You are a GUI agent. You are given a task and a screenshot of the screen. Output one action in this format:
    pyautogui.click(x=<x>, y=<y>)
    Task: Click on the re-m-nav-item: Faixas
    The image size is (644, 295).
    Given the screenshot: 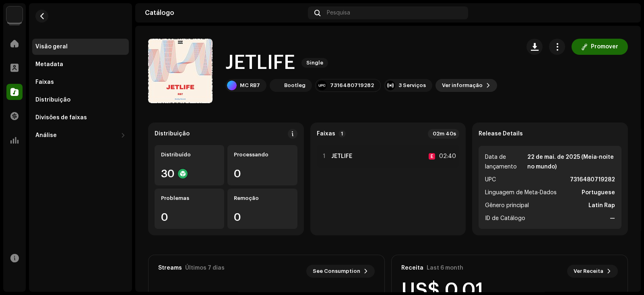 What is the action you would take?
    pyautogui.click(x=80, y=82)
    